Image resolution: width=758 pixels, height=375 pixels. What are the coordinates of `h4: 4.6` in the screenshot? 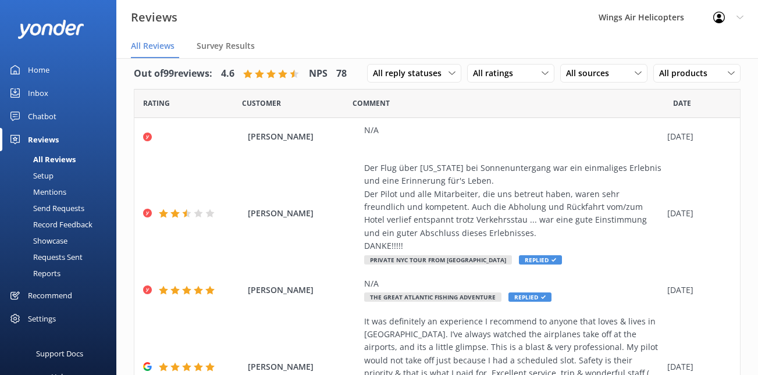 It's located at (227, 74).